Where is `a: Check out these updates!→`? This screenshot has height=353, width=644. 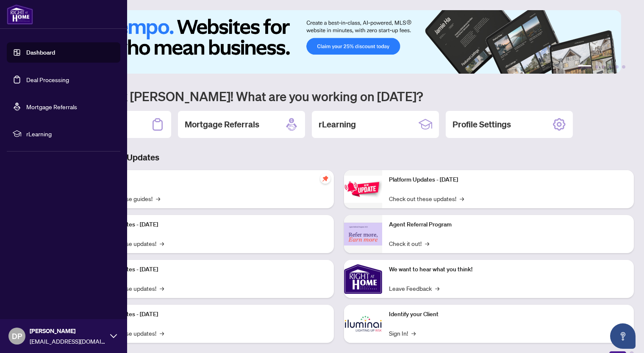
a: Check out these updates!→ is located at coordinates (426, 199).